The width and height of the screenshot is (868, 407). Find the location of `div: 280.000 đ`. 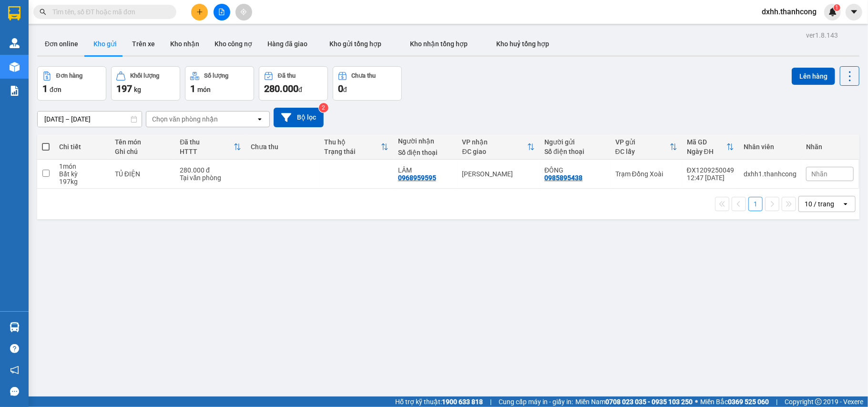

div: 280.000 đ is located at coordinates (210, 170).